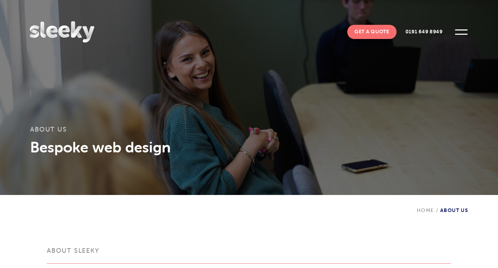  Describe the element at coordinates (442, 204) in the screenshot. I see `div: About Us` at that location.